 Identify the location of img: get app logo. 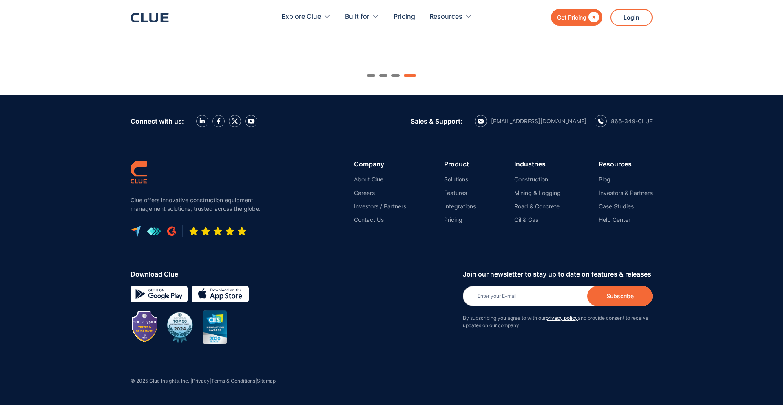
(154, 231).